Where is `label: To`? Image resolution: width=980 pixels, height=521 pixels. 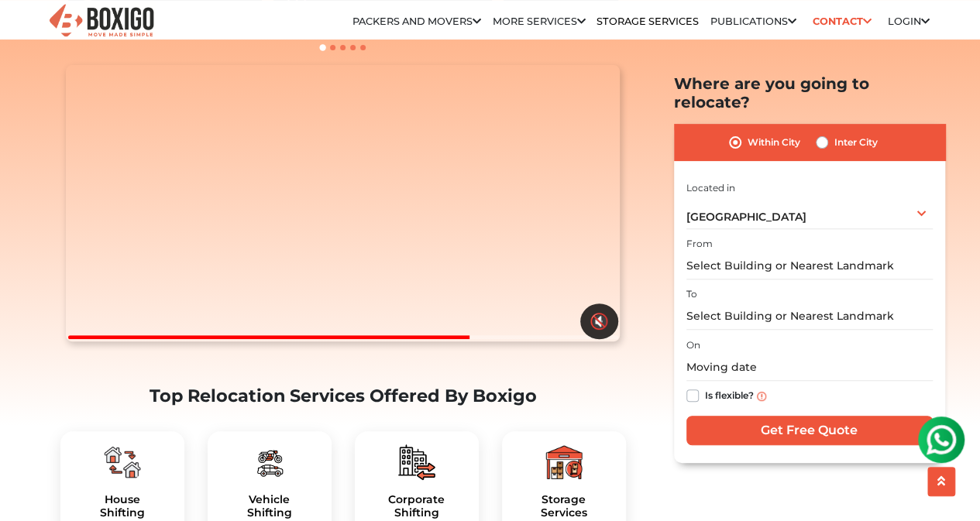
label: To is located at coordinates (691, 294).